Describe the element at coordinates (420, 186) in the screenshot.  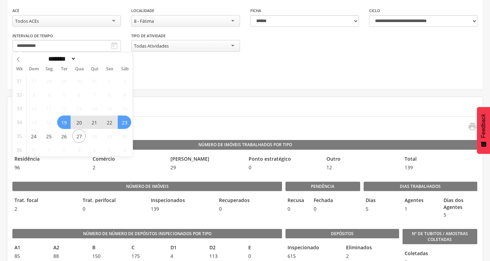
I see `legend: Dias Trabalhados` at that location.